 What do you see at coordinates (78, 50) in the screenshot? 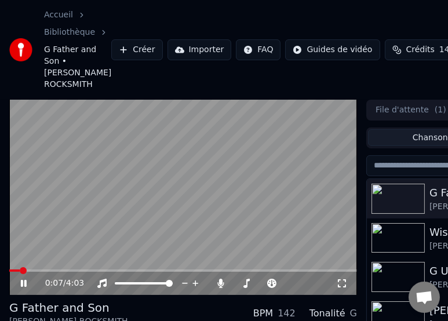
I see `nav: breadcrumb` at bounding box center [78, 50].